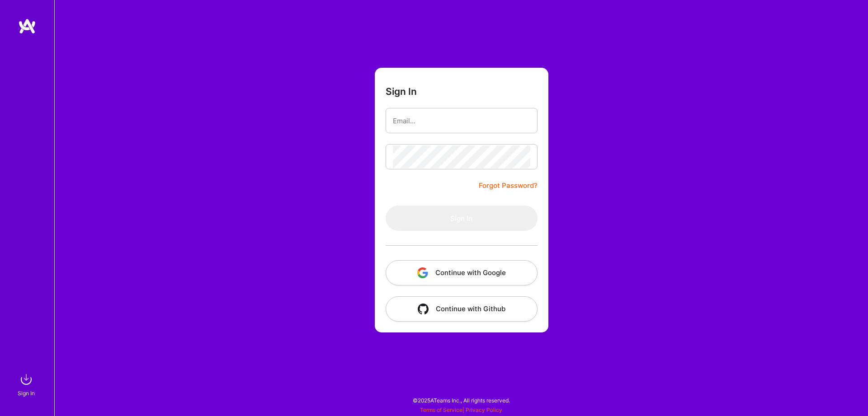 Image resolution: width=868 pixels, height=416 pixels. Describe the element at coordinates (508, 186) in the screenshot. I see `a: Forgot Password?` at that location.